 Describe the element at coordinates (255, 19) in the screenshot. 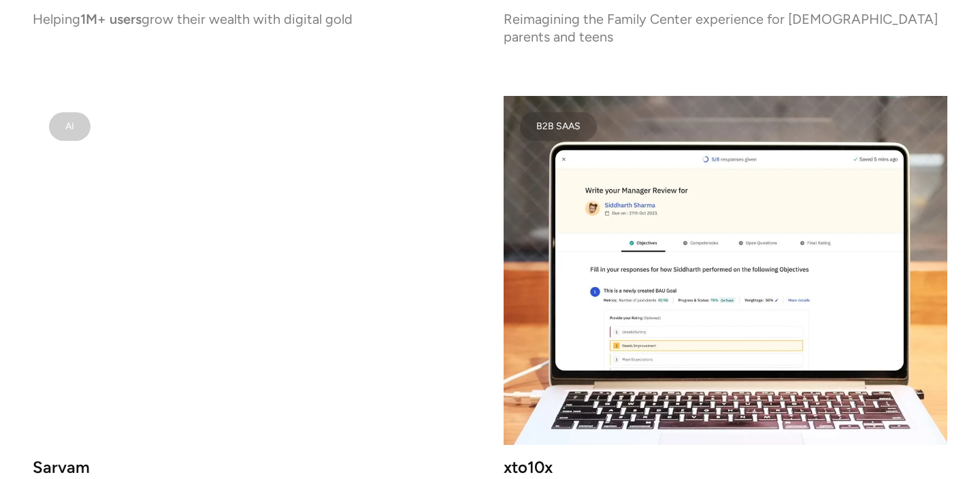

I see `p: Helping grow their wealth with digital gold` at that location.